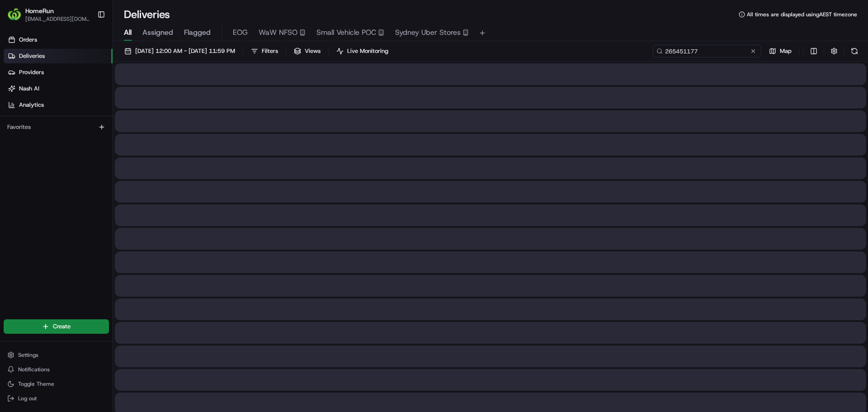 This screenshot has width=868, height=412. I want to click on a: Providers, so click(58, 72).